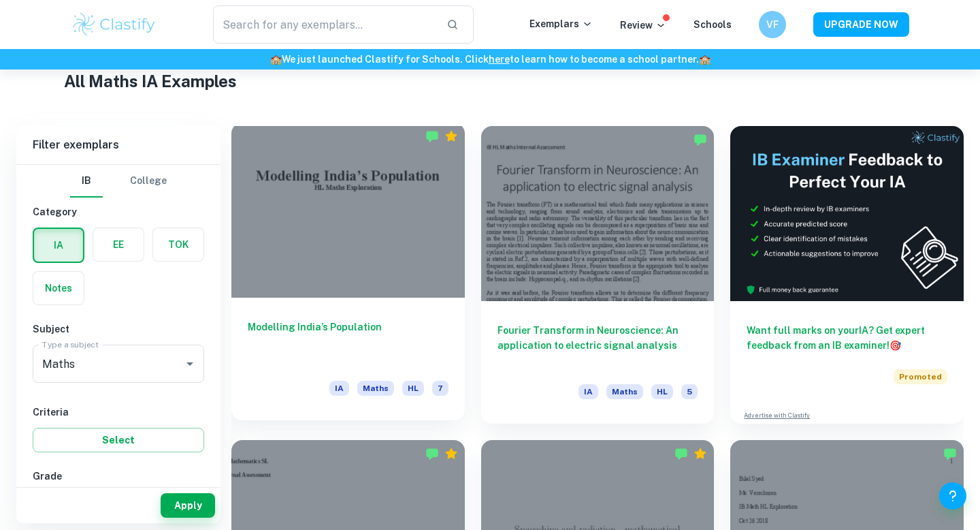  What do you see at coordinates (773, 25) in the screenshot?
I see `h6: VF` at bounding box center [773, 25].